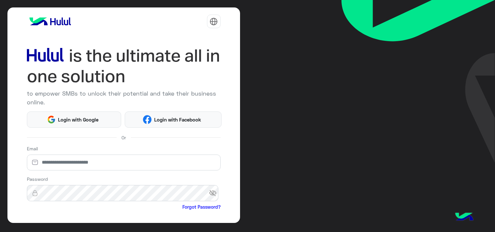 This screenshot has height=232, width=495. I want to click on img: logo, so click(50, 21).